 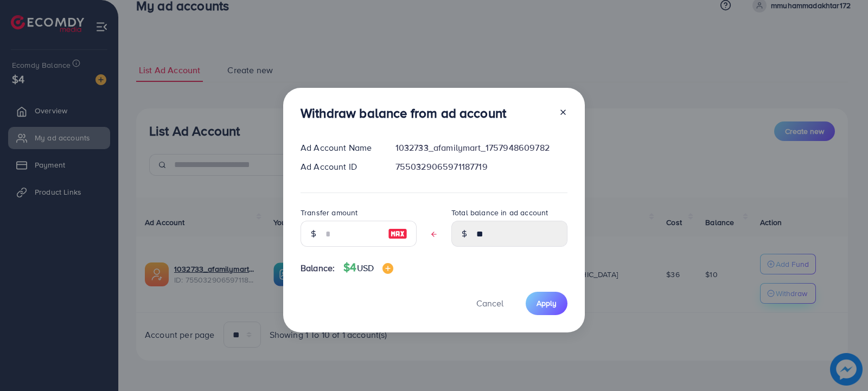 What do you see at coordinates (500, 212) in the screenshot?
I see `label: Total balance in ad account` at bounding box center [500, 212].